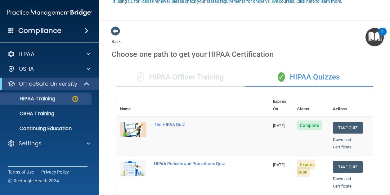  I want to click on a: Back, so click(116, 38).